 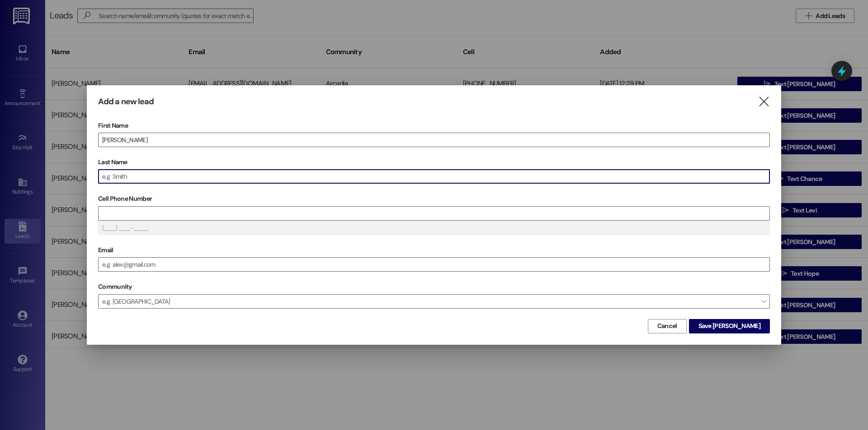 I want to click on span: Cancel, so click(x=667, y=326).